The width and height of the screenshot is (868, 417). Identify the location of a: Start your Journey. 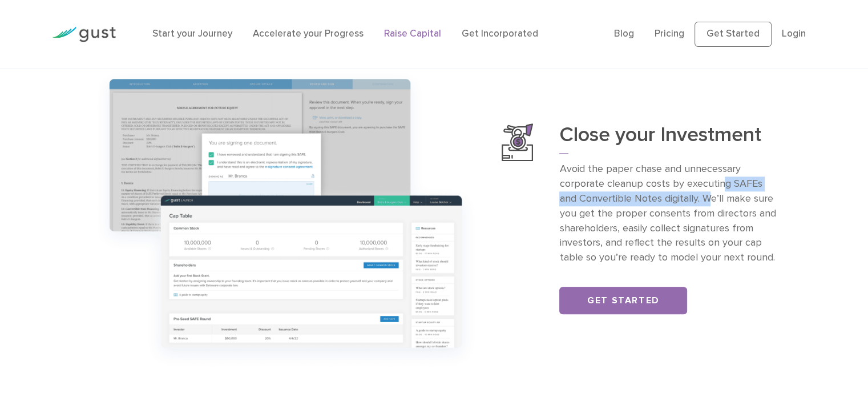
(193, 33).